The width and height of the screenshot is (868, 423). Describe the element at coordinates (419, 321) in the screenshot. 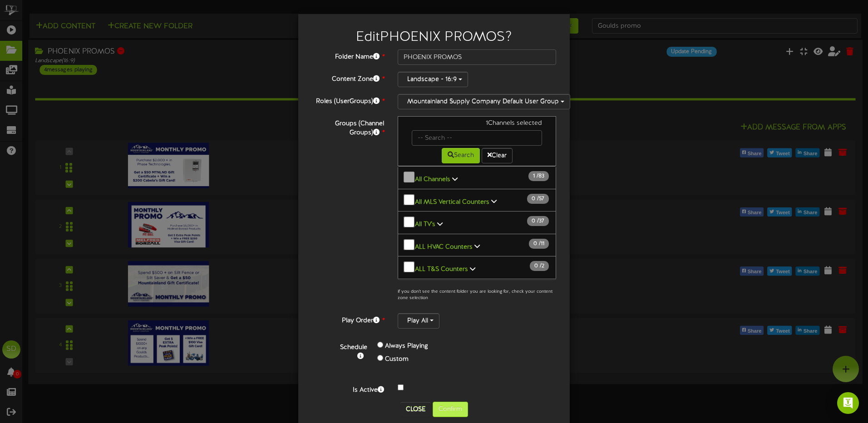

I see `button: Play All` at that location.